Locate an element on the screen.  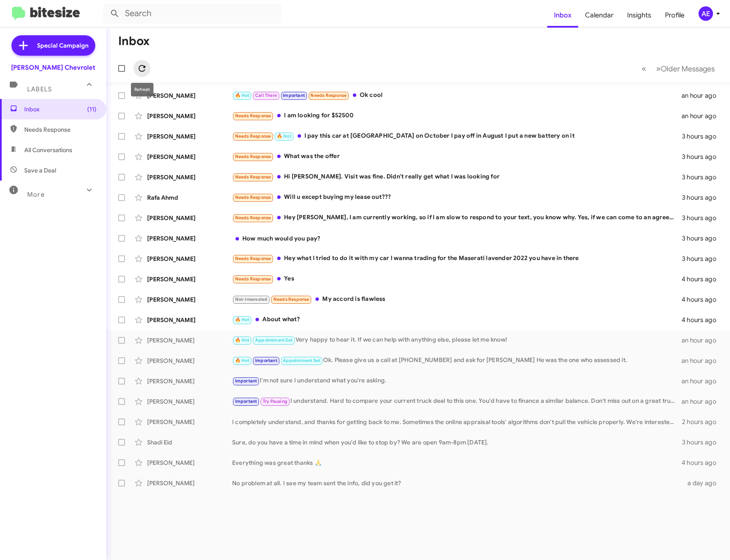
div: 2 hours ago is located at coordinates (702, 422).